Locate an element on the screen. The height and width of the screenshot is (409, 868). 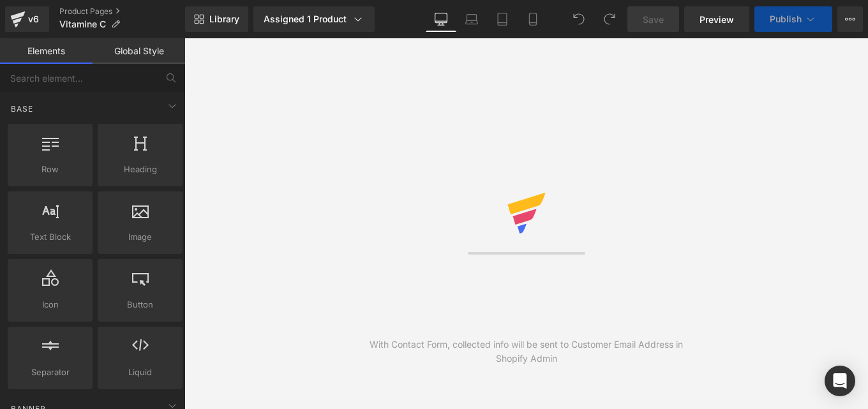
div: v6 is located at coordinates (33, 19).